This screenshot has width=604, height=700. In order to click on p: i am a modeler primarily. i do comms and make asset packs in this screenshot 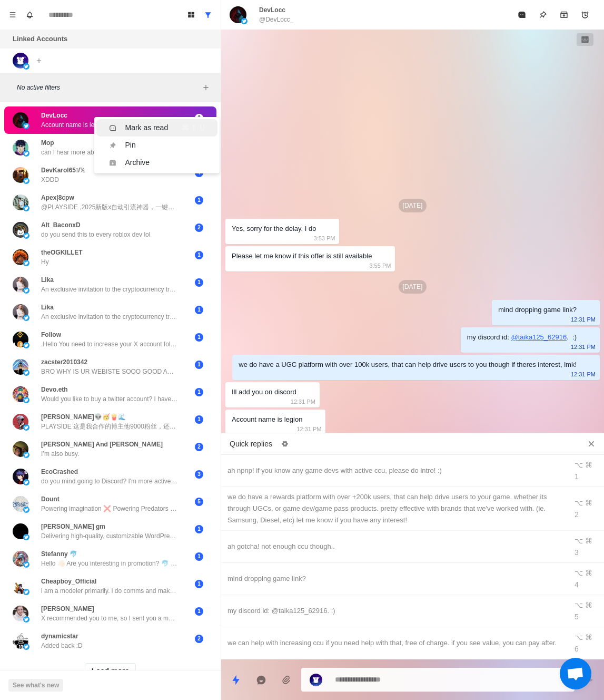, I will do `click(109, 591)`.